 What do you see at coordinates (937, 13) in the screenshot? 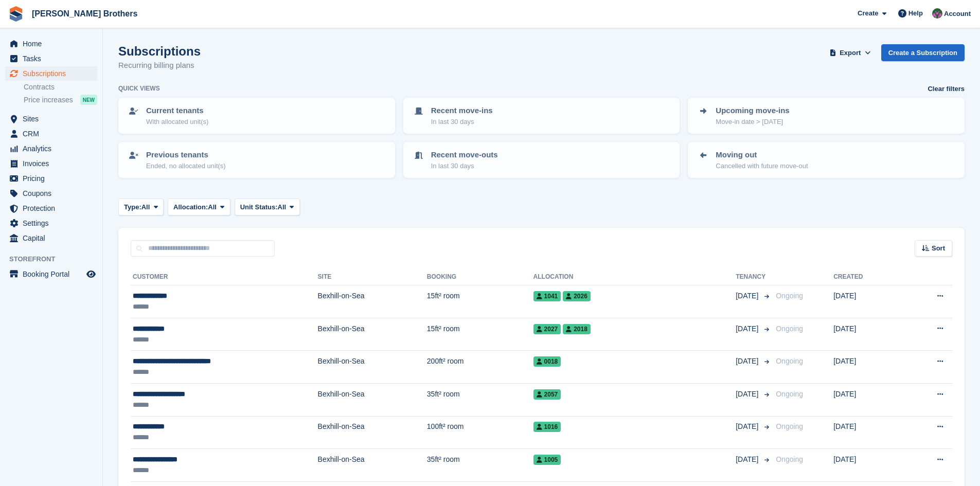
I see `img: Nick Wright` at bounding box center [937, 13].